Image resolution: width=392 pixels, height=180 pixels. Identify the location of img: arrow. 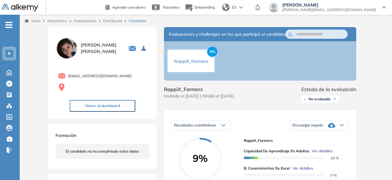
(241, 7).